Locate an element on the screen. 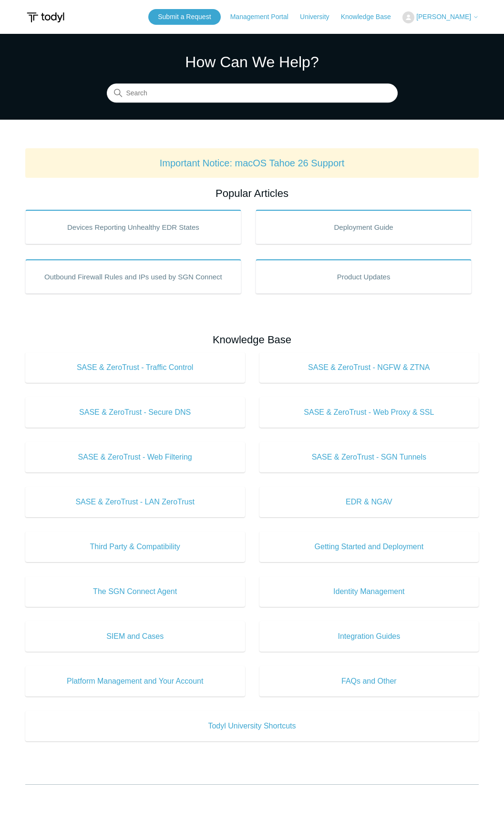 This screenshot has width=504, height=820. a: EDR & NGAV is located at coordinates (369, 502).